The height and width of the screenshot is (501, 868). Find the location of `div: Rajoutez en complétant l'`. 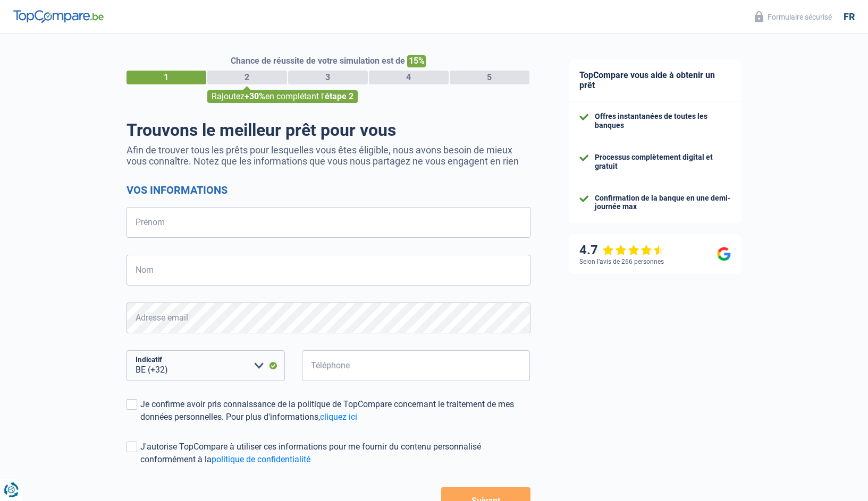

div: Rajoutez en complétant l' is located at coordinates (282, 97).